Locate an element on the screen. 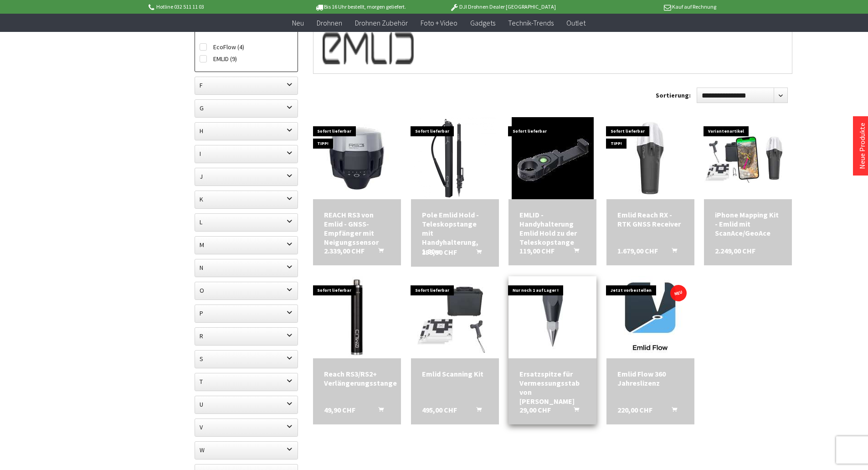 The width and height of the screenshot is (868, 470). label: EMLID (9) is located at coordinates (246, 59).